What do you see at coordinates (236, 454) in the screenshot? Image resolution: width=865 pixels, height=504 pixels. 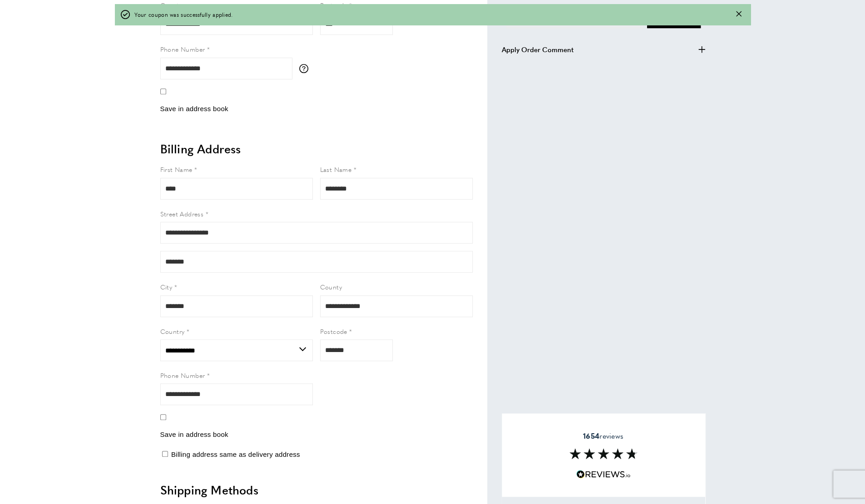 I see `span: Billing address same as delivery address` at bounding box center [236, 454].